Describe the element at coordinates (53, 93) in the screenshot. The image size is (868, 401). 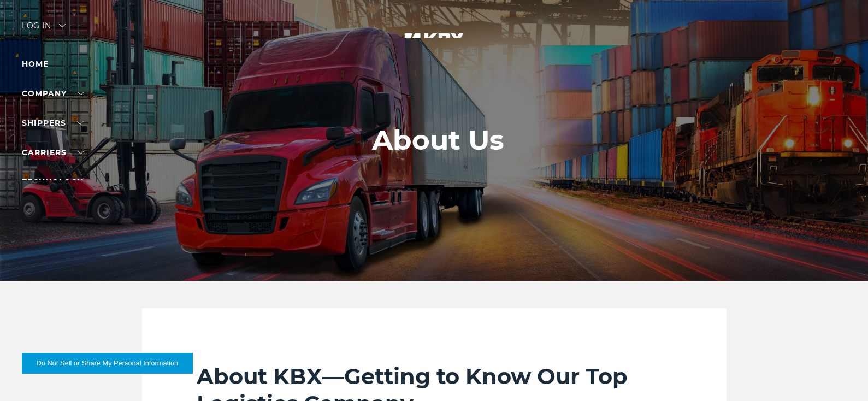
I see `a: Company` at that location.